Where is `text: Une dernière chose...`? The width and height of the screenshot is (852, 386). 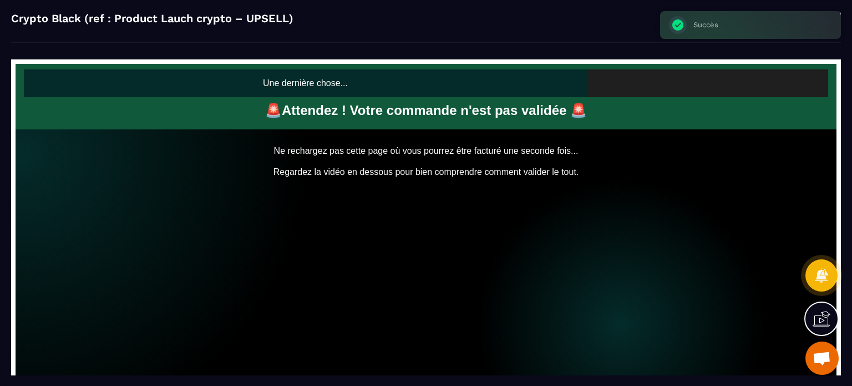 text: Une dernière chose... is located at coordinates (294, 24).